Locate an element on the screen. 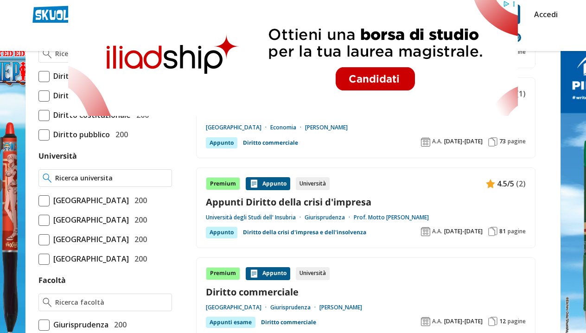 The width and height of the screenshot is (586, 333). img: Ricerca materia o esame is located at coordinates (47, 54).